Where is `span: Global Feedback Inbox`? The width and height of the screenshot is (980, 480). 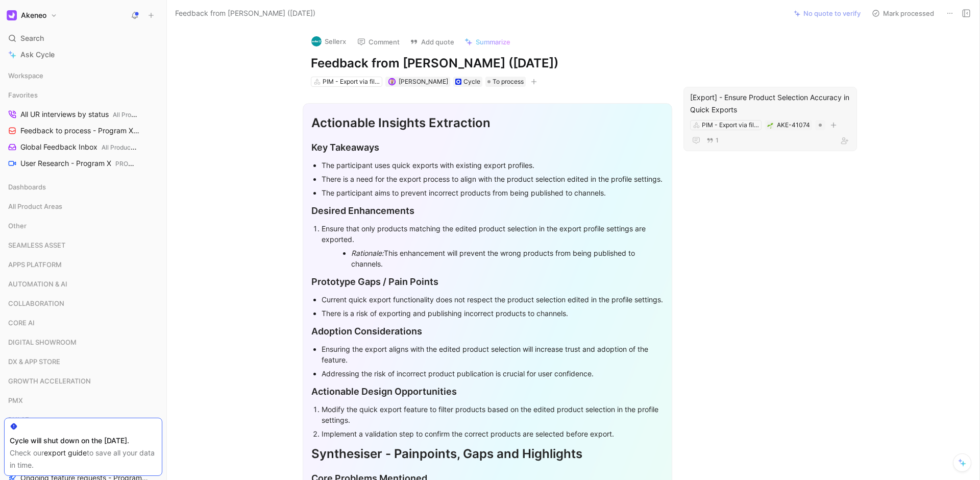
span: Global Feedback Inbox is located at coordinates (79, 147).